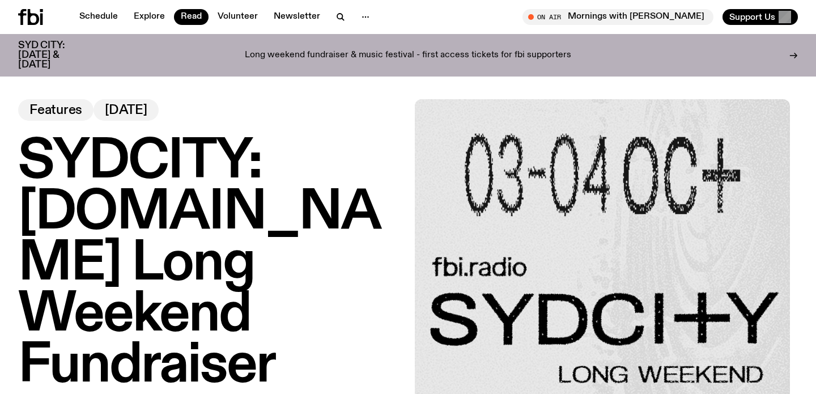 This screenshot has width=816, height=394. What do you see at coordinates (237, 17) in the screenshot?
I see `a: Volunteer` at bounding box center [237, 17].